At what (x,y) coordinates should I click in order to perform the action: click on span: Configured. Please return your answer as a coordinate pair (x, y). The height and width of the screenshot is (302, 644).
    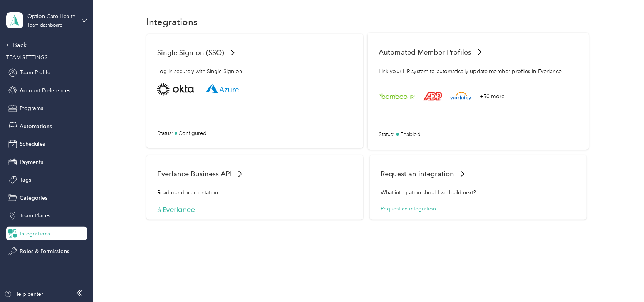
    Looking at the image, I should click on (192, 133).